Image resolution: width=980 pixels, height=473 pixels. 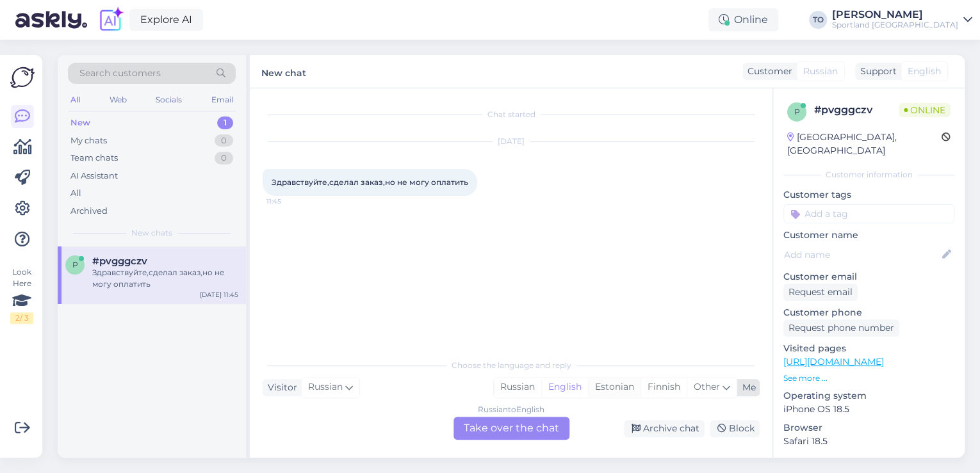 I want to click on div: Customer information, so click(x=868, y=174).